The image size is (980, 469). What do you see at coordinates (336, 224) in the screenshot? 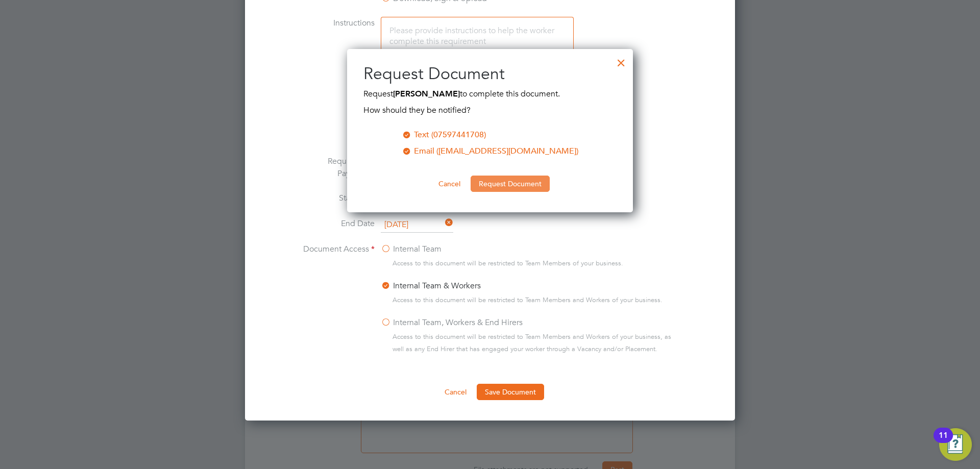
I see `label: End Date` at bounding box center [336, 224].